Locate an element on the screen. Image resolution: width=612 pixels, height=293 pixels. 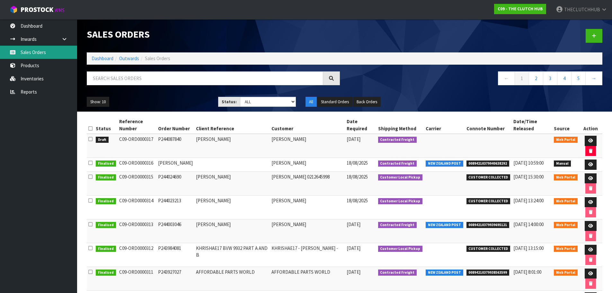
input: Search sales orders is located at coordinates (205, 78).